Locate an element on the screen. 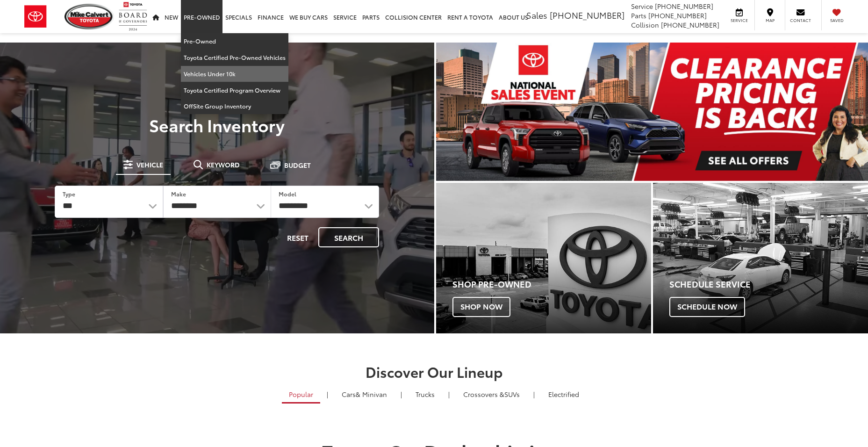  span: Map is located at coordinates (770, 20).